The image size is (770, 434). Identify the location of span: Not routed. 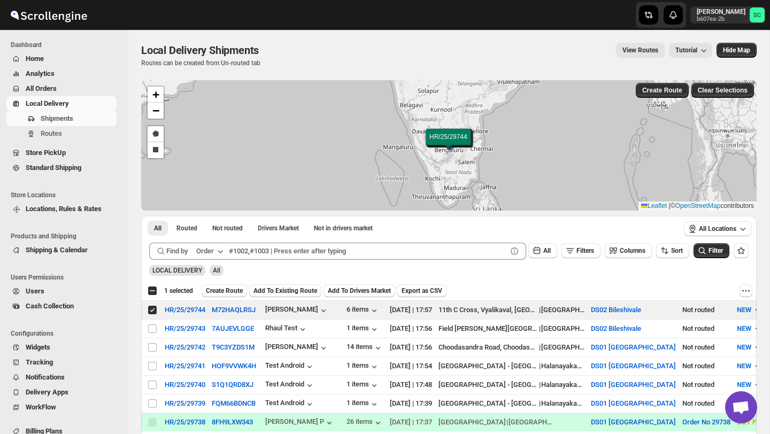
(227, 228).